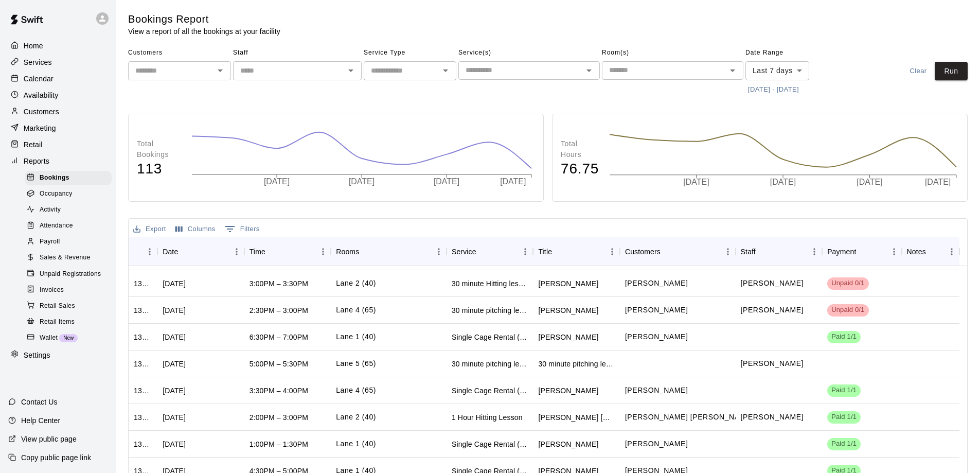 This screenshot has height=473, width=980. I want to click on div: Occupancy, so click(68, 194).